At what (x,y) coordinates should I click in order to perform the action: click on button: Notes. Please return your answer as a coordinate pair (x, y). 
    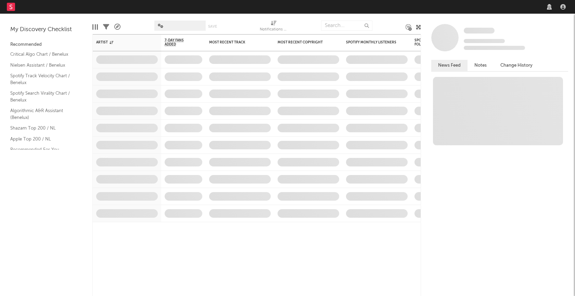
    Looking at the image, I should click on (481, 65).